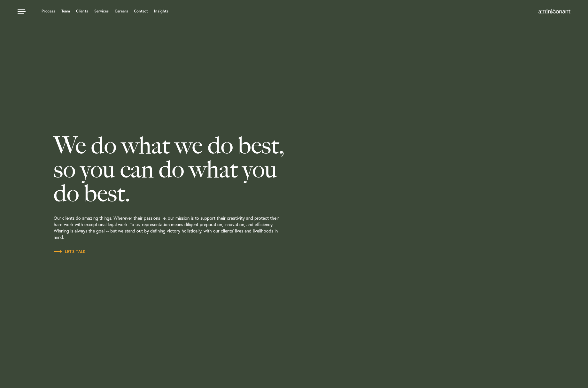 The height and width of the screenshot is (388, 588). I want to click on img: Amini & Conant, so click(555, 11).